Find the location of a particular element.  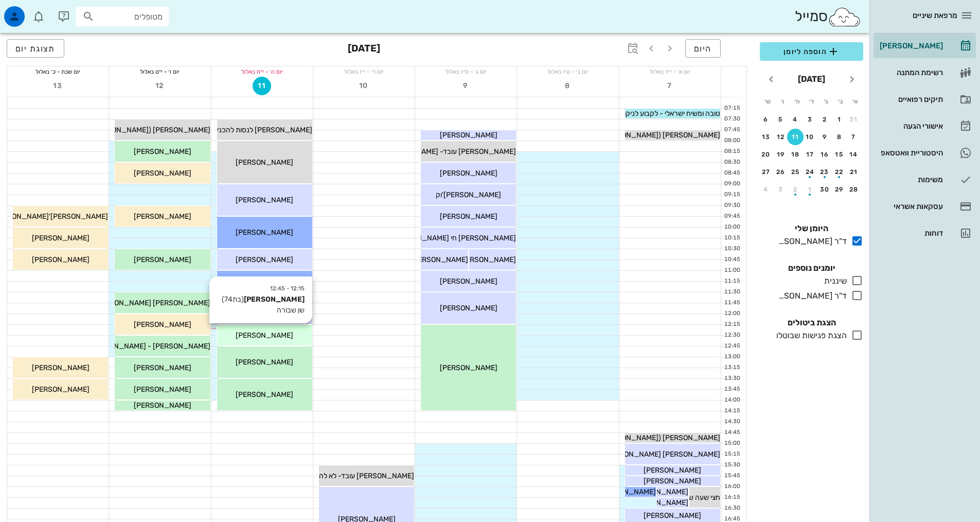

span: 12 is located at coordinates (160, 85).